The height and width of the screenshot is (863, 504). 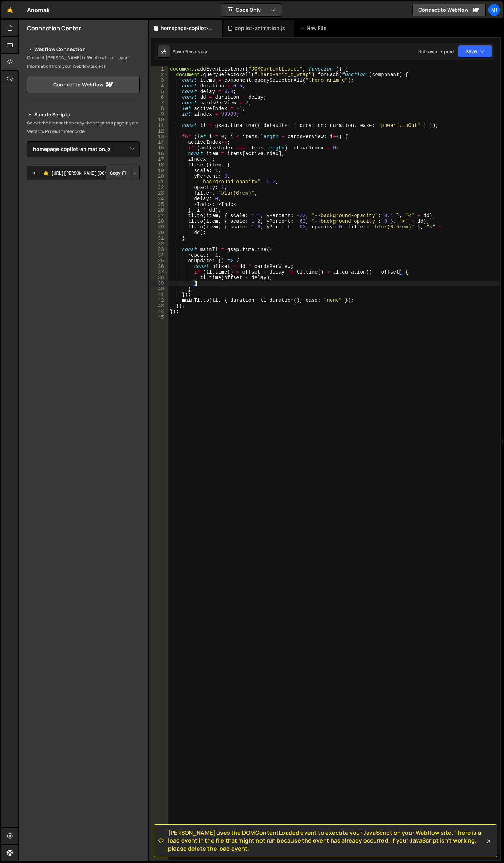 I want to click on div: 10, so click(x=160, y=120).